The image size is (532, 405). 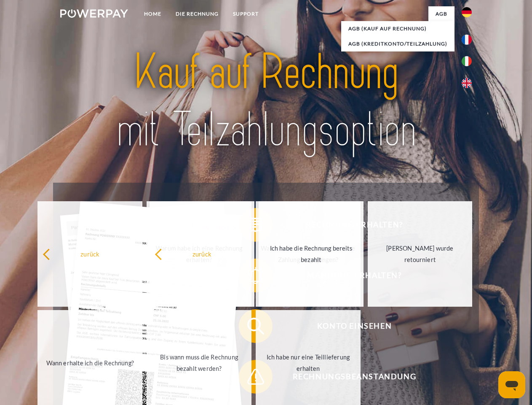 I want to click on a: Home, so click(x=152, y=14).